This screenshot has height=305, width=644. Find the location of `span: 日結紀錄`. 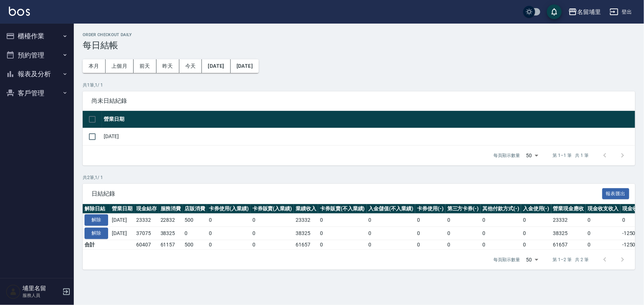

span: 日結紀錄 is located at coordinates (347, 194).